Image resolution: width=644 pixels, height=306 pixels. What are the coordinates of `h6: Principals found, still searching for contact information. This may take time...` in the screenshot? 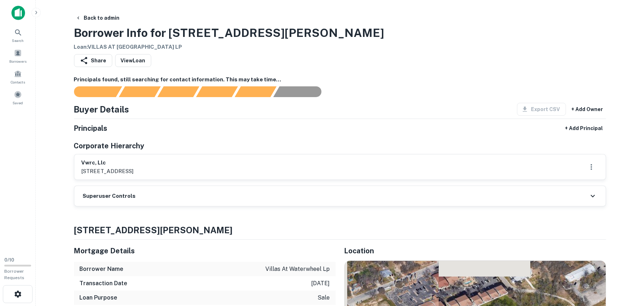 It's located at (340, 80).